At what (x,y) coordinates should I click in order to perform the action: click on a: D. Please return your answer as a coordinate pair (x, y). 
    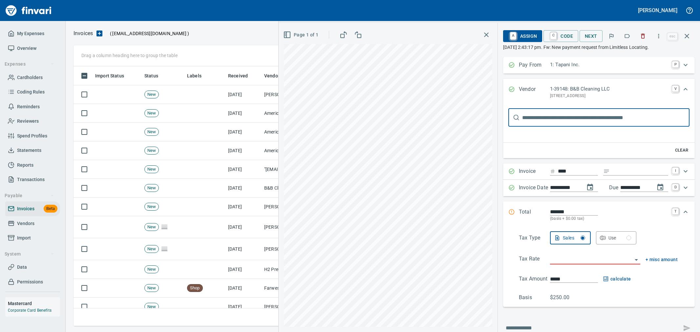
    Looking at the image, I should click on (675, 187).